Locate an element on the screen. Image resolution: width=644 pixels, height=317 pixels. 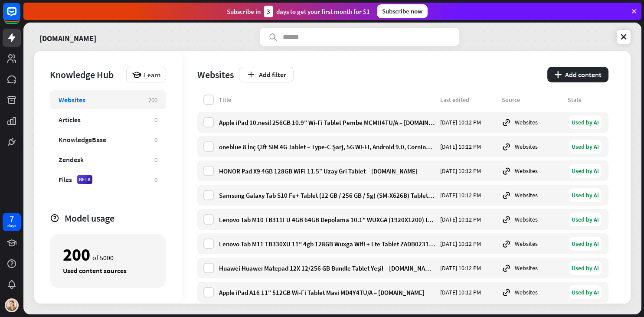
button: Open LiveChat chat widget is located at coordinates (20, 17).